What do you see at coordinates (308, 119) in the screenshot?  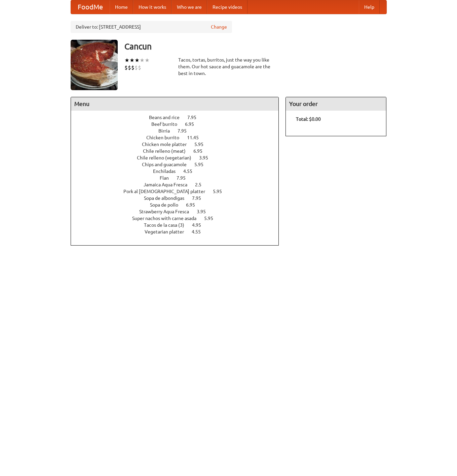 I see `b: Total: $0.00` at bounding box center [308, 119].